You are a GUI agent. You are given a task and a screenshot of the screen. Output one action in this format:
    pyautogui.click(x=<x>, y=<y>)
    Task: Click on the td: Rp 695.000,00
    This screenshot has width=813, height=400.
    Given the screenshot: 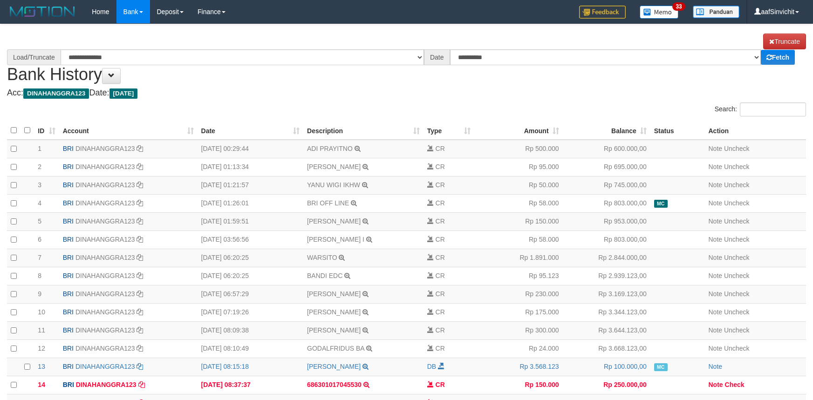 What is the action you would take?
    pyautogui.click(x=606, y=167)
    